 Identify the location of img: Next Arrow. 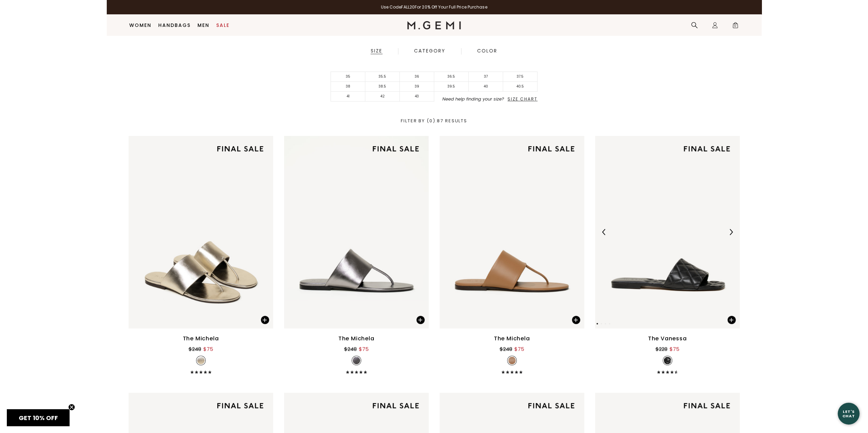
(731, 232).